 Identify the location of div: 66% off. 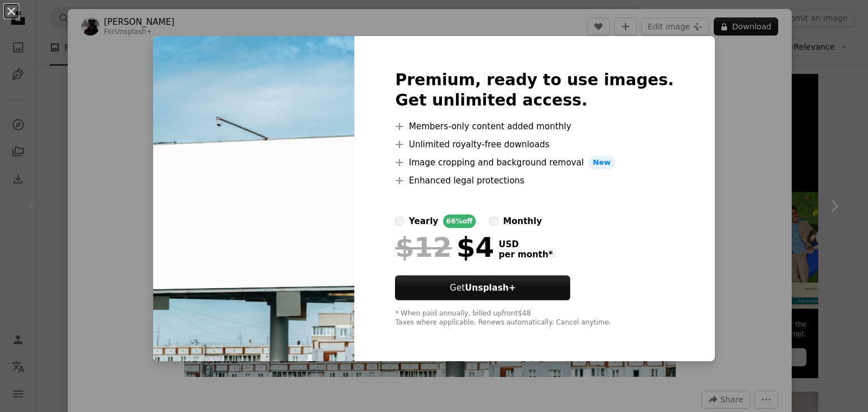
(460, 222).